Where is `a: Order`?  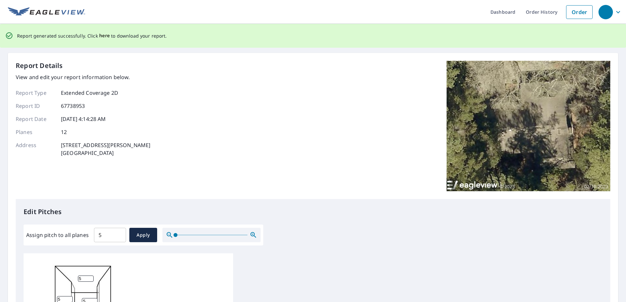
a: Order is located at coordinates (579, 12).